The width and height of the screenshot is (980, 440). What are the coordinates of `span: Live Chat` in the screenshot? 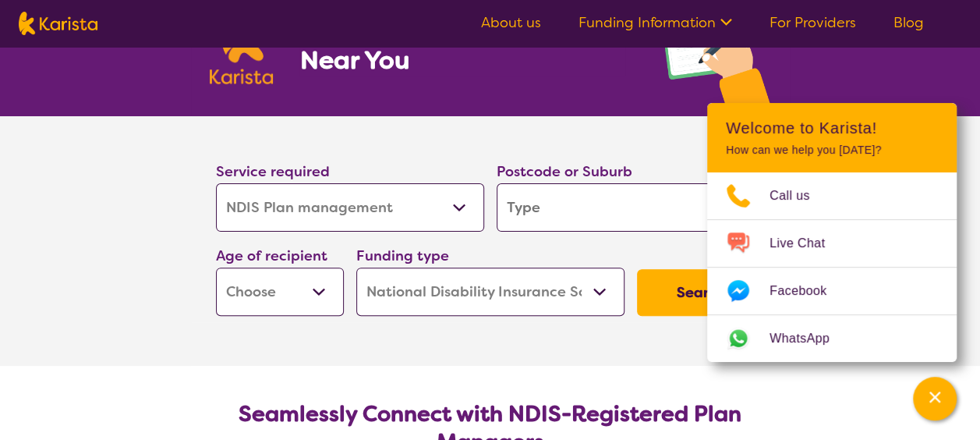 It's located at (806, 243).